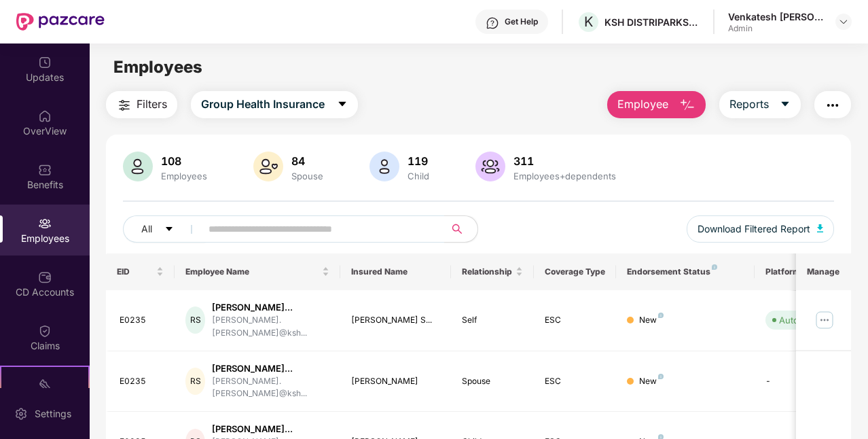 The image size is (868, 439). I want to click on th: Relationship, so click(492, 272).